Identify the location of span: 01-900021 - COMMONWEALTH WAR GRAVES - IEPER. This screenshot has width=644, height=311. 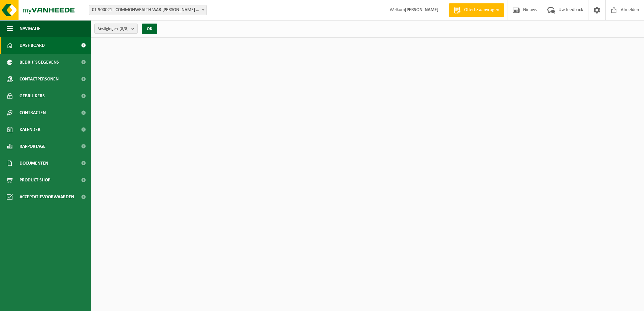
(148, 10).